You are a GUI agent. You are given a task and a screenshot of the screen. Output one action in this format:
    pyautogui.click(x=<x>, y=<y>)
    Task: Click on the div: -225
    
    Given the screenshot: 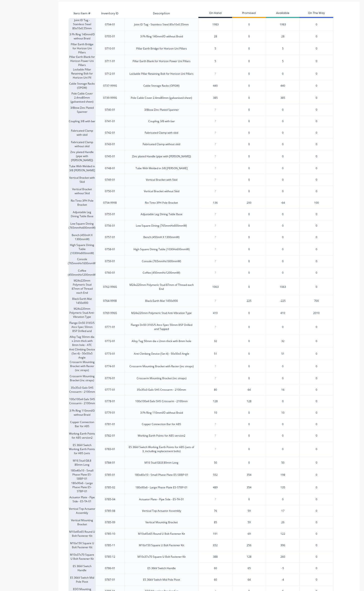 What is the action you would take?
    pyautogui.click(x=283, y=301)
    